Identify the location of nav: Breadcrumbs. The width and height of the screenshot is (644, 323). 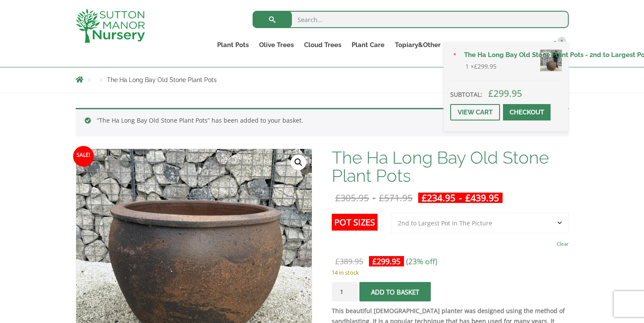
(322, 80).